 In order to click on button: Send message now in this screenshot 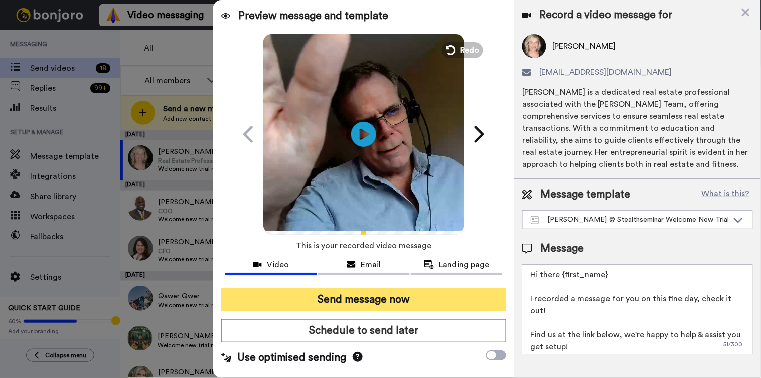, I will do `click(364, 300)`.